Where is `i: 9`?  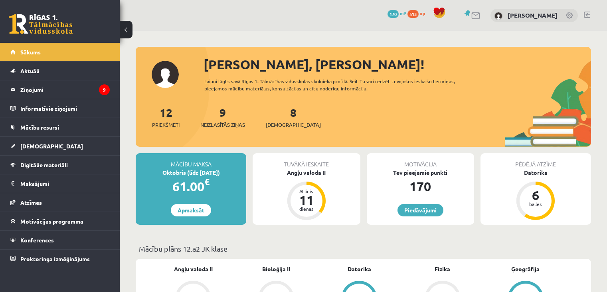
i: 9 is located at coordinates (104, 89).